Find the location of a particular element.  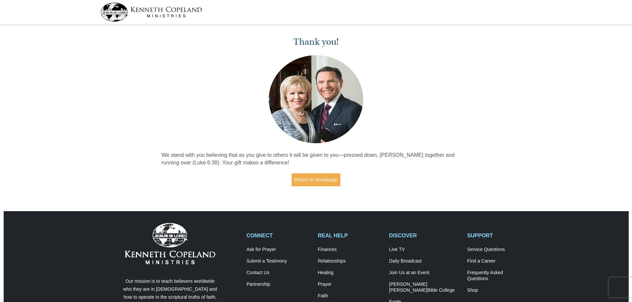

h2: DISCOVER is located at coordinates (425, 236).